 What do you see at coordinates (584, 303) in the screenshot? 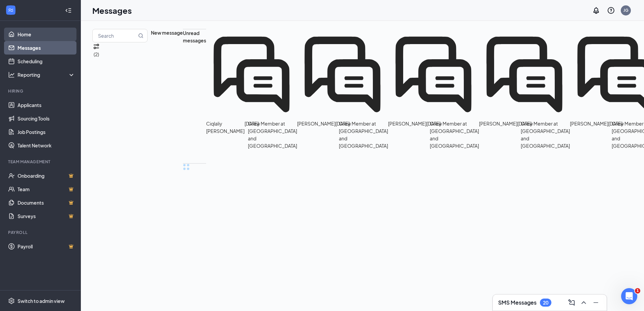
I see `svg: ChevronUp` at bounding box center [584, 303].